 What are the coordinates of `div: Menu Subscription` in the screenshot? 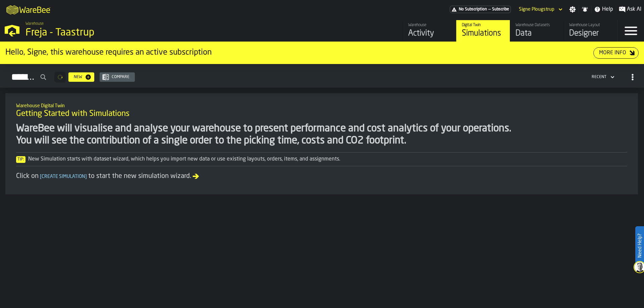 It's located at (480, 10).